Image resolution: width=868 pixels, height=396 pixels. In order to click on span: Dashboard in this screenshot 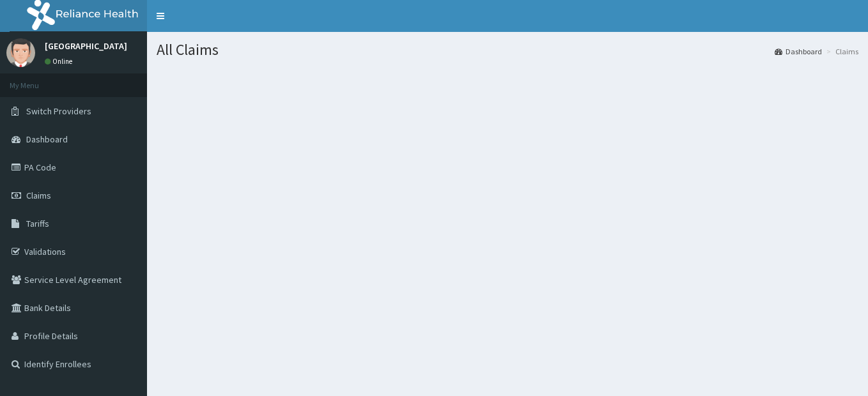, I will do `click(46, 139)`.